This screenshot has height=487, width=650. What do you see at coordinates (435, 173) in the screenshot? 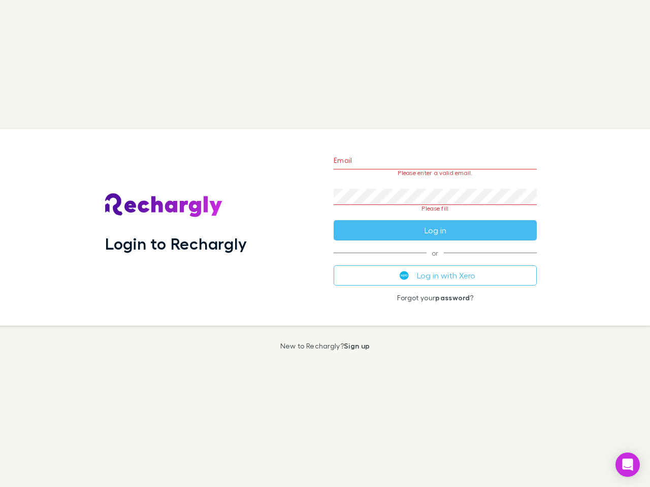
I see `p: Please enter a valid email.` at bounding box center [435, 173].